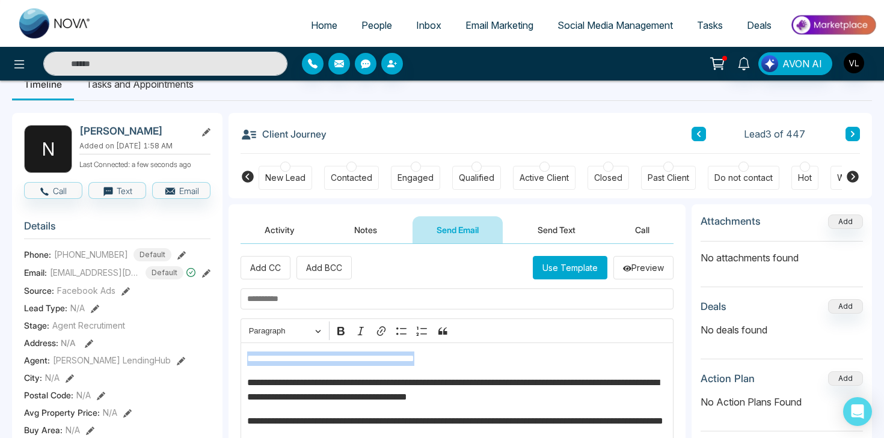 Image resolution: width=884 pixels, height=438 pixels. What do you see at coordinates (743, 178) in the screenshot?
I see `div: Do not contact` at bounding box center [743, 178].